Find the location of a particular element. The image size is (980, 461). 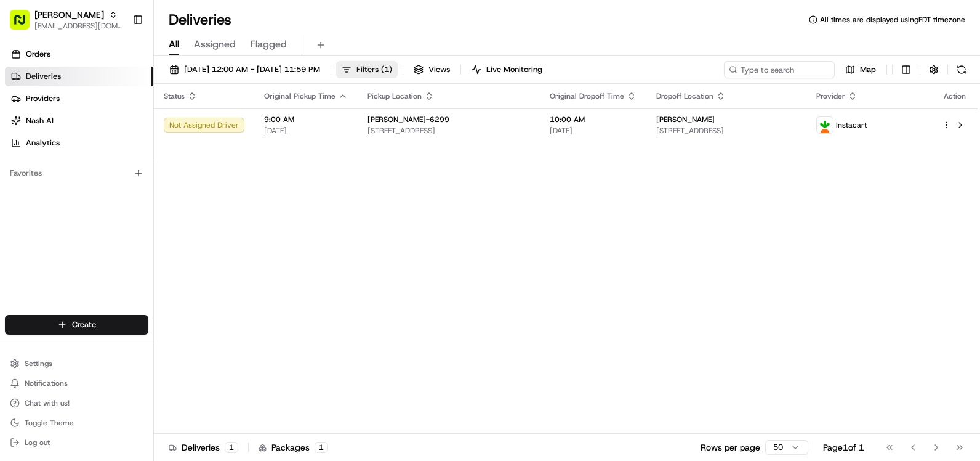

a: Deliveries is located at coordinates (79, 76).